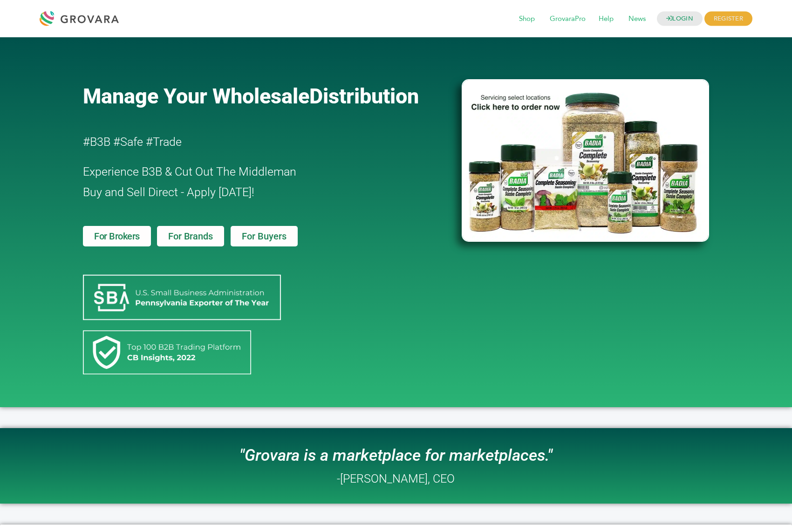 Image resolution: width=792 pixels, height=532 pixels. Describe the element at coordinates (728, 18) in the screenshot. I see `span: REGISTER` at that location.